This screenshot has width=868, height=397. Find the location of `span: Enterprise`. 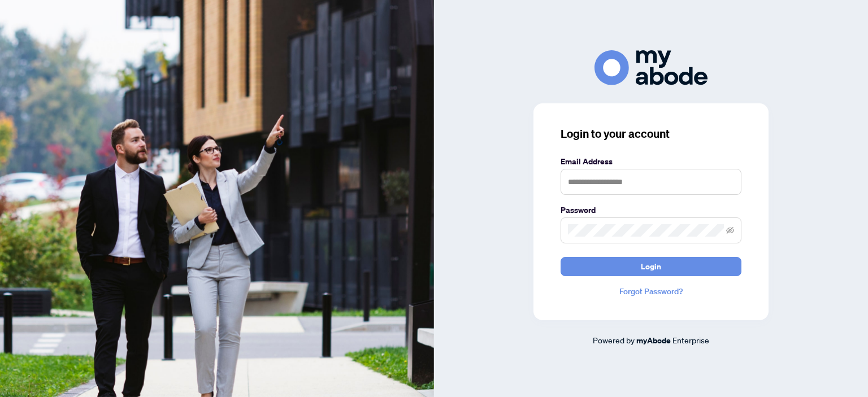

span: Enterprise is located at coordinates (691, 340).